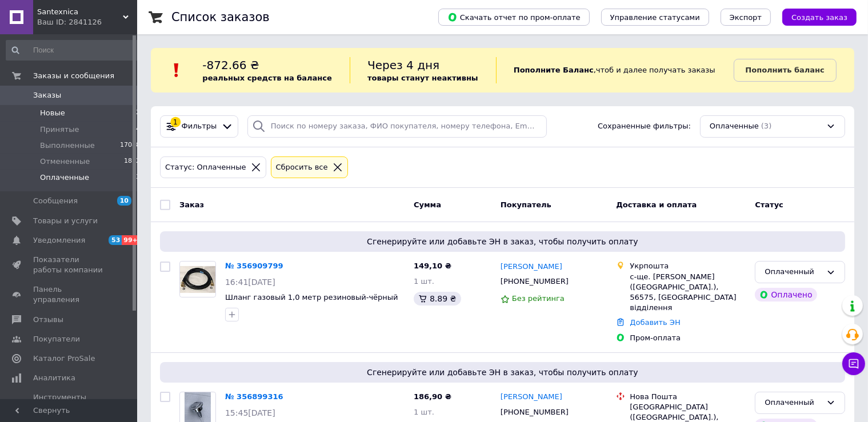 Image resolution: width=868 pixels, height=422 pixels. I want to click on span: Заказы, so click(47, 95).